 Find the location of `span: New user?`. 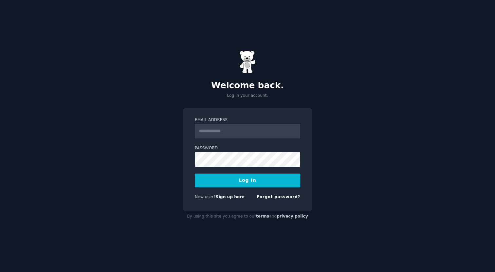

span: New user? is located at coordinates (205, 197).